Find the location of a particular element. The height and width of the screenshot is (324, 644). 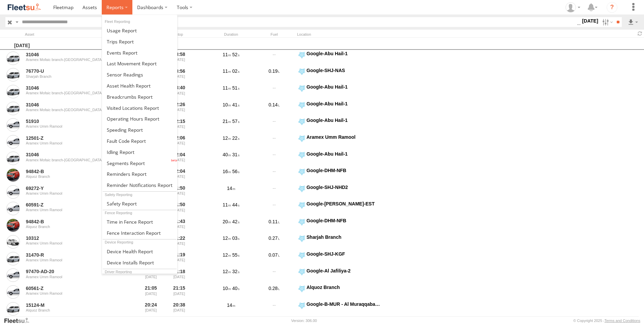

a: Reminders Report is located at coordinates (139, 174).